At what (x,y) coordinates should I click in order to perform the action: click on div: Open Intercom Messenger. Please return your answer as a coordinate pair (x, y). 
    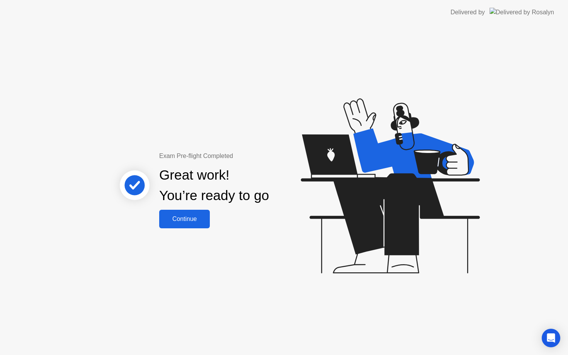
    Looking at the image, I should click on (551, 338).